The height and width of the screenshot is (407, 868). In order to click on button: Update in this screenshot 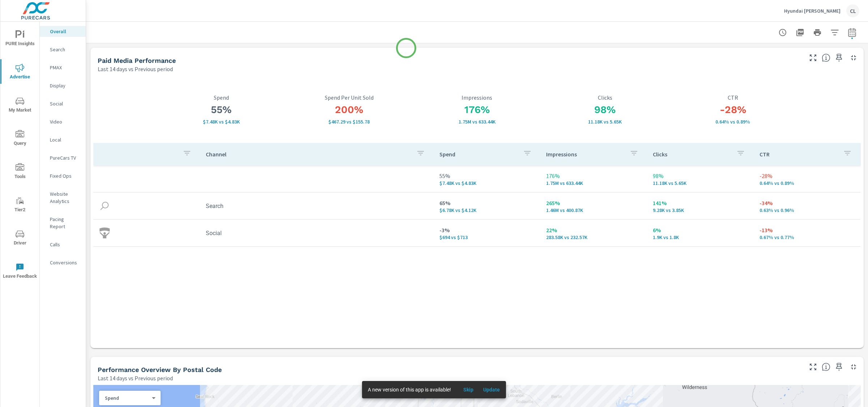, I will do `click(491, 390)`.